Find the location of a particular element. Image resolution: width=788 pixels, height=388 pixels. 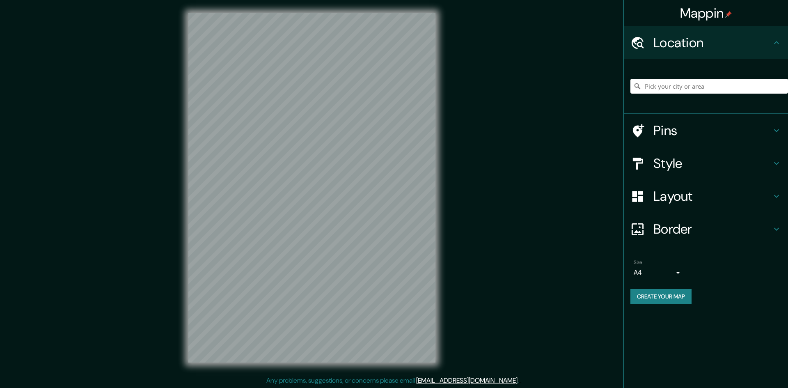

div: Border is located at coordinates (706, 229).